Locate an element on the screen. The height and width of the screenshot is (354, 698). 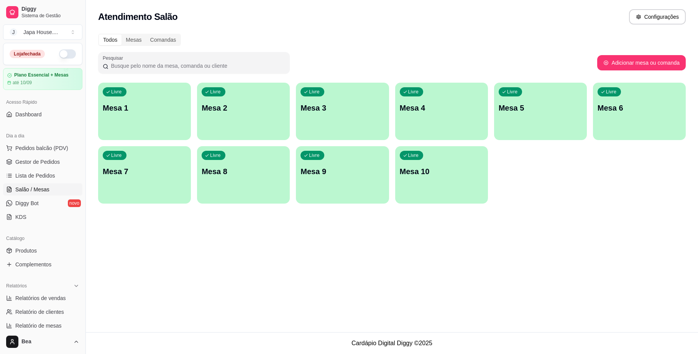
a: Relatórios de vendas is located at coordinates (43, 299).